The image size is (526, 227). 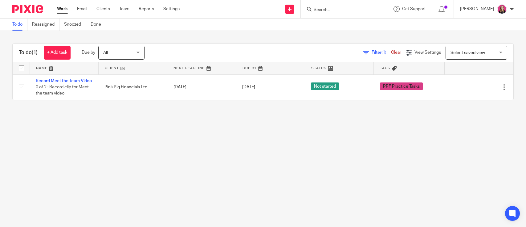 I want to click on a: To do, so click(x=20, y=24).